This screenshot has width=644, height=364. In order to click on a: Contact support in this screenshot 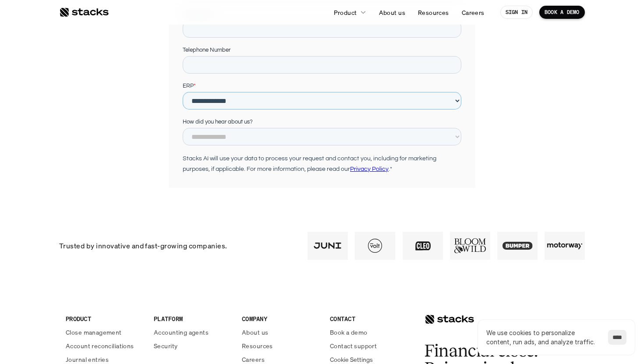, I will do `click(368, 346)`.